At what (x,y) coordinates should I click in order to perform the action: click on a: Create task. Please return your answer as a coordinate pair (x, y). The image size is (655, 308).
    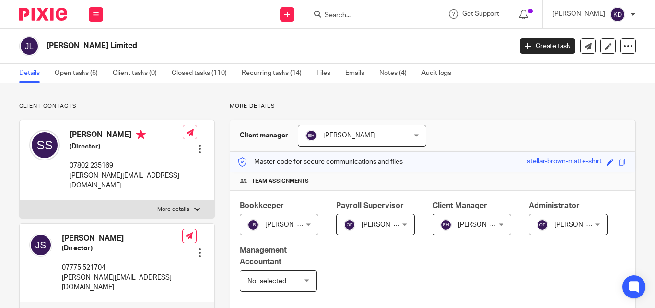
    Looking at the image, I should click on (548, 46).